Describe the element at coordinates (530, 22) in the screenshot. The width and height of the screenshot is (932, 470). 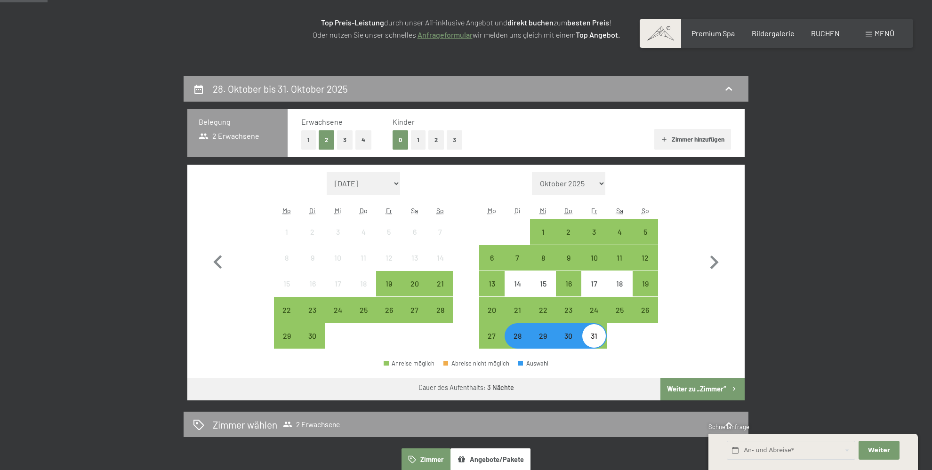
I see `strong: direkt buchen` at that location.